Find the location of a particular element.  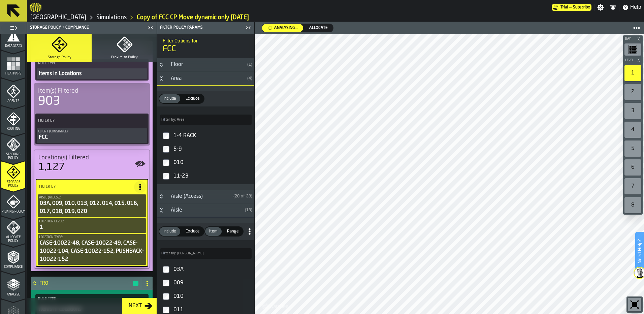

div: Items in Locations is located at coordinates (92, 74).